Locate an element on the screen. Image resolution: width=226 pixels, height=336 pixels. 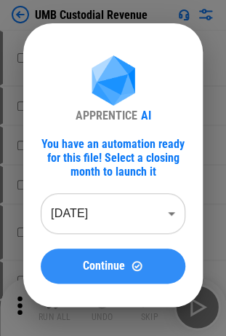
img: Continue is located at coordinates (137, 265).